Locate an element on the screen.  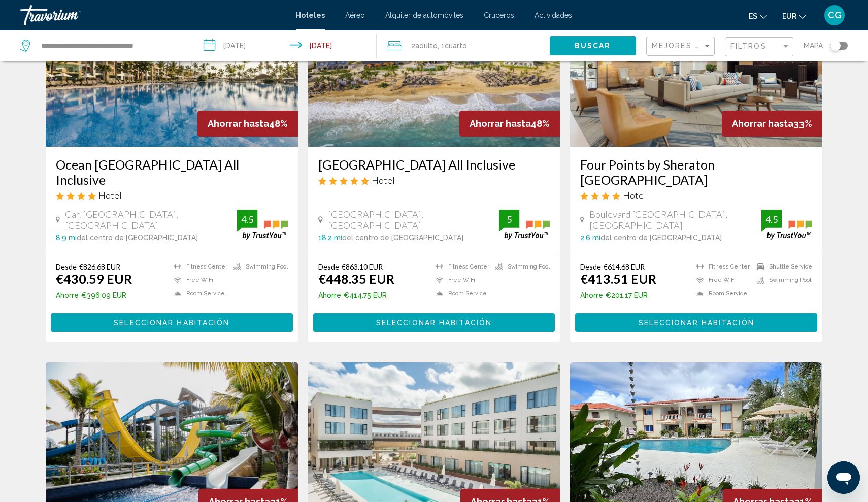
span: Mapa is located at coordinates (813, 45).